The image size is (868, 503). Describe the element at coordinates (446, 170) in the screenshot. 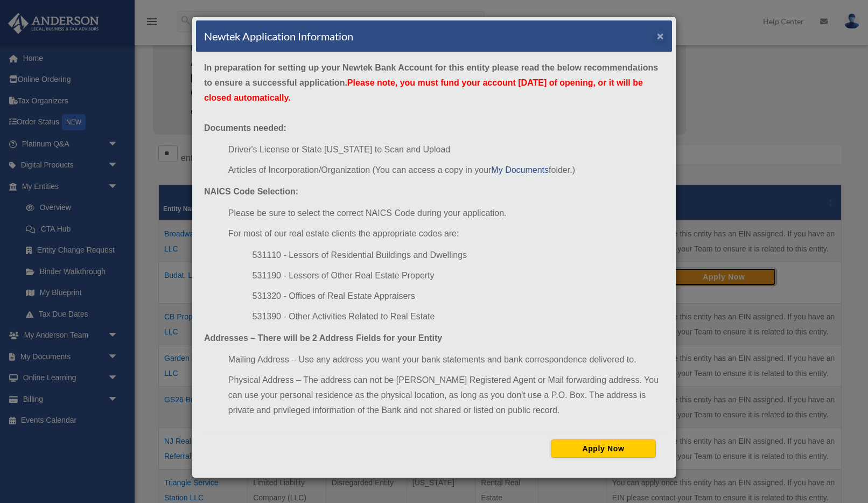

I see `li: Articles of Incorporation/Organization (You can access a copy in your folder.)` at that location.